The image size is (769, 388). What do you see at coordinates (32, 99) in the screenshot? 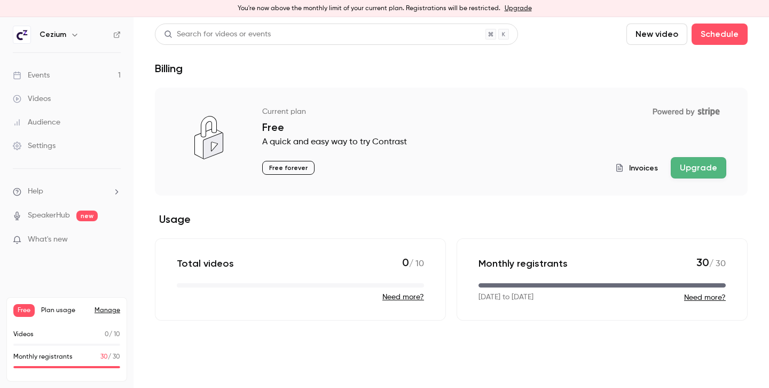
I see `div: Videos` at bounding box center [32, 99].